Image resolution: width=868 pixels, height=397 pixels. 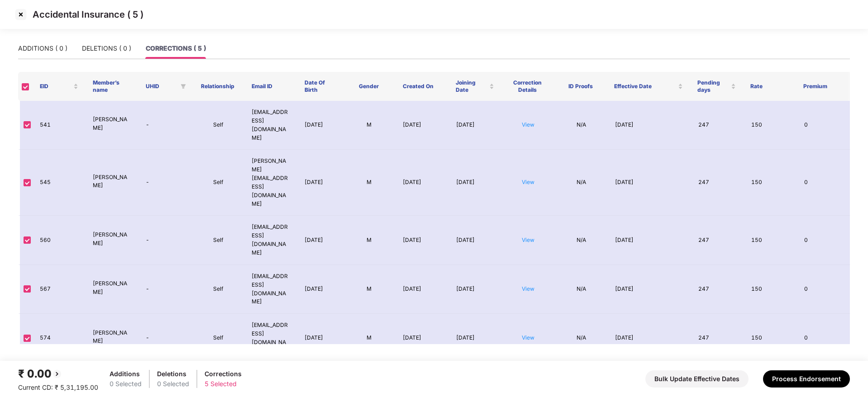 What do you see at coordinates (474, 86) in the screenshot?
I see `th: Joining Date` at bounding box center [474, 86].